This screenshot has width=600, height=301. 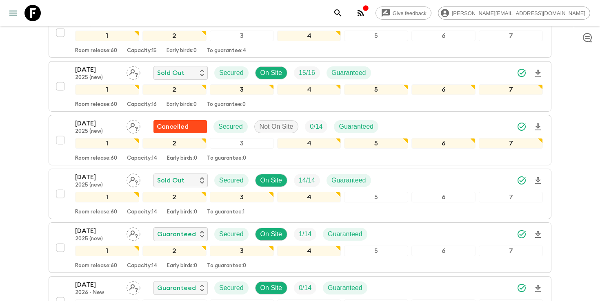 I want to click on p: 14 / 14, so click(x=307, y=181).